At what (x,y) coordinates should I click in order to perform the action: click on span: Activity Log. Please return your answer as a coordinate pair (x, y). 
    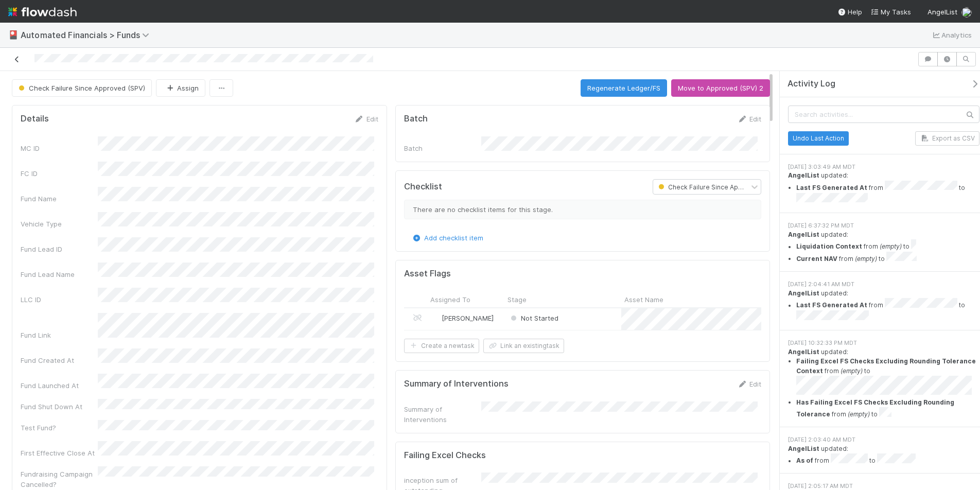
    Looking at the image, I should click on (812, 84).